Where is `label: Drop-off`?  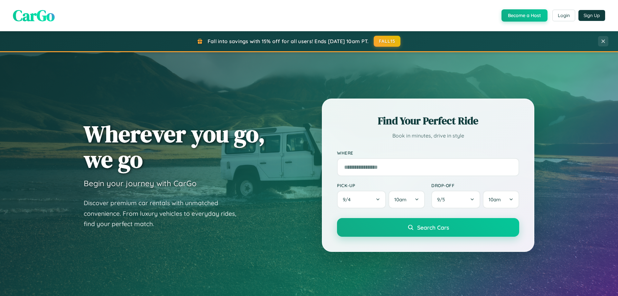 label: Drop-off is located at coordinates (475, 185).